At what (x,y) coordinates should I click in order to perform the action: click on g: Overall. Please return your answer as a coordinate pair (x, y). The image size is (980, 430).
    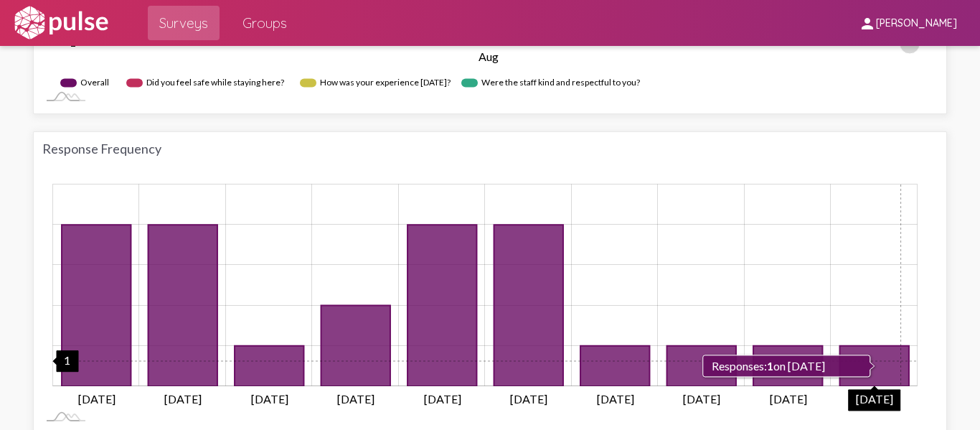
    Looking at the image, I should click on (86, 83).